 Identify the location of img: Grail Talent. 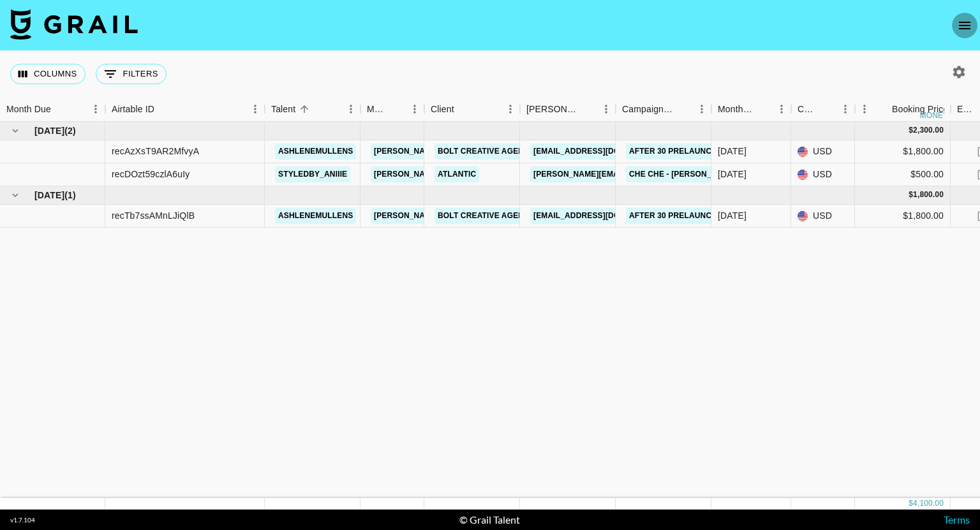
(74, 24).